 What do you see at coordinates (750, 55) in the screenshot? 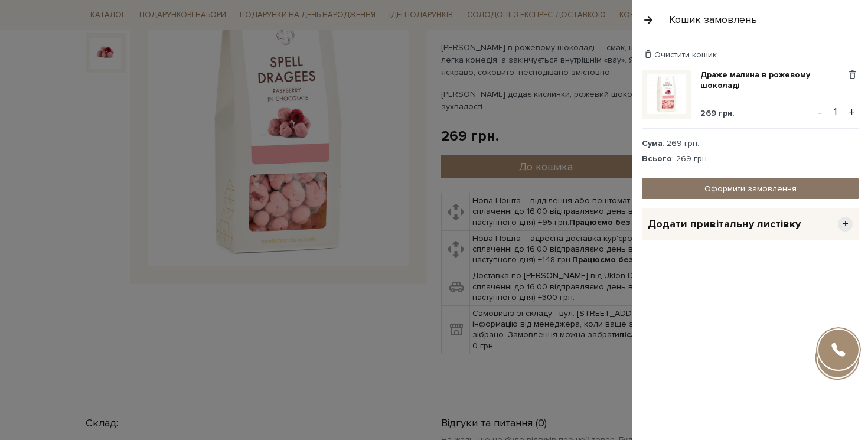
I see `div: Очистити кошик` at bounding box center [750, 55].